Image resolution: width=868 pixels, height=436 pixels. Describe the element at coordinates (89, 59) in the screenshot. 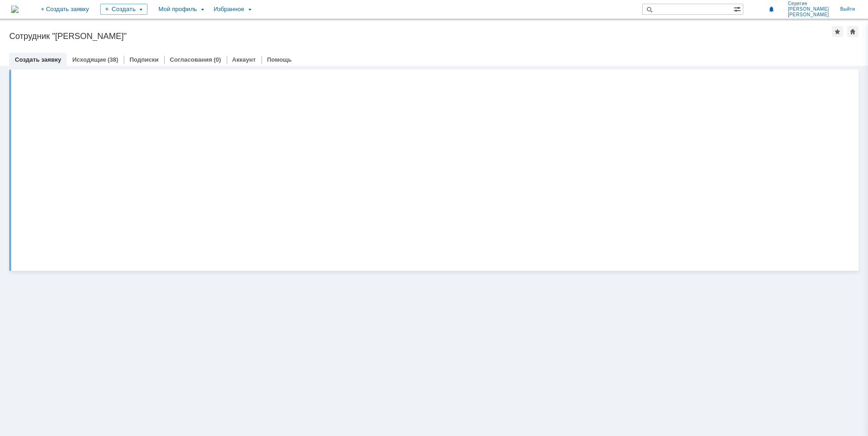

I see `a: Исходящие` at that location.